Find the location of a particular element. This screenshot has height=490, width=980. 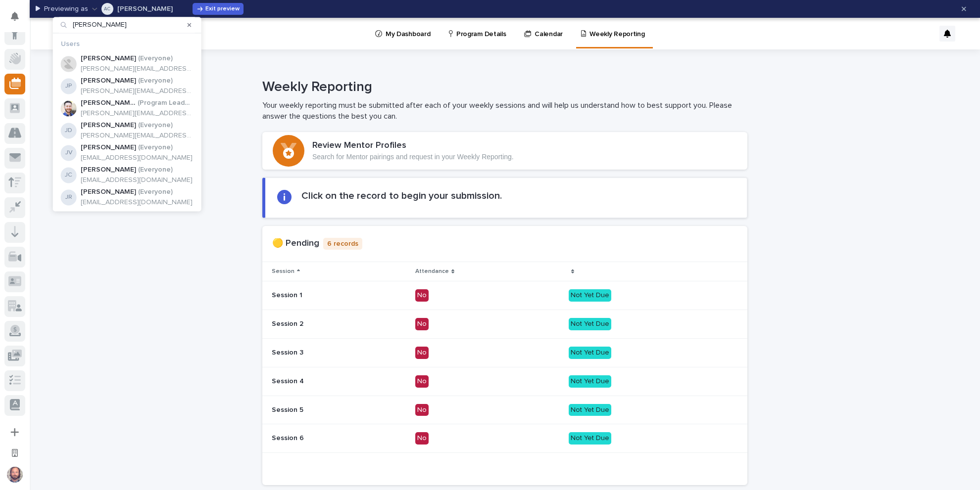

p: Previewing as is located at coordinates (66, 9).